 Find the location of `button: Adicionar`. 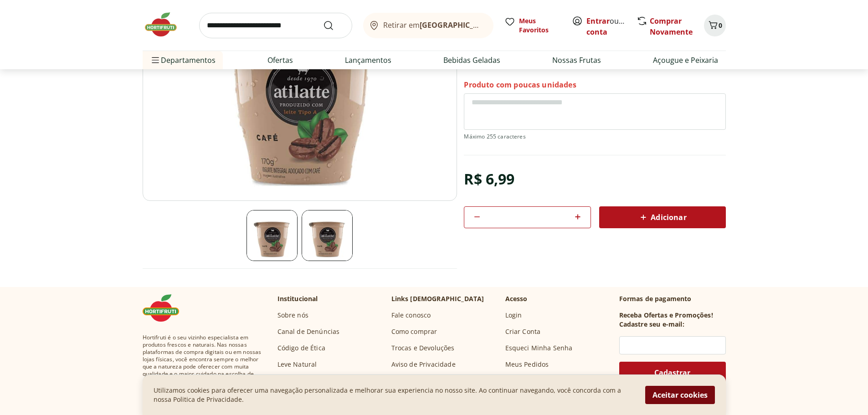

button: Adicionar is located at coordinates (662, 218).